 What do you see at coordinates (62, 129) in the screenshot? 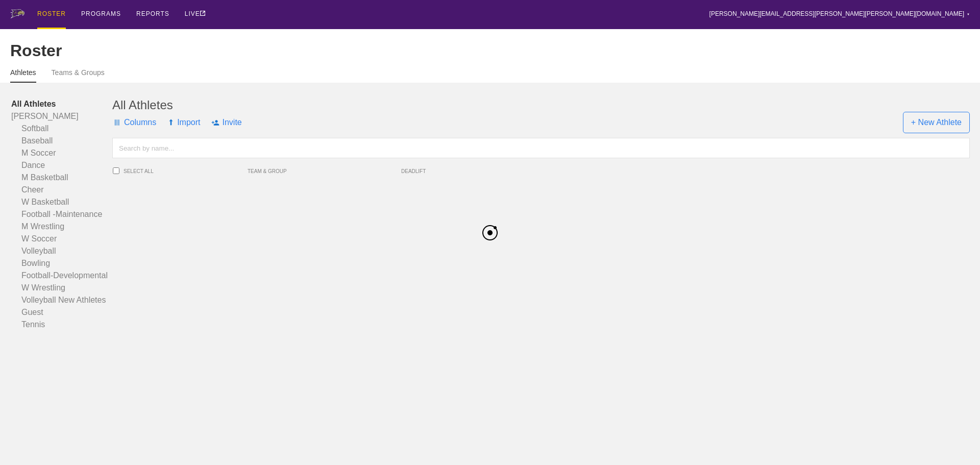
I see `a: Softball` at bounding box center [62, 129].